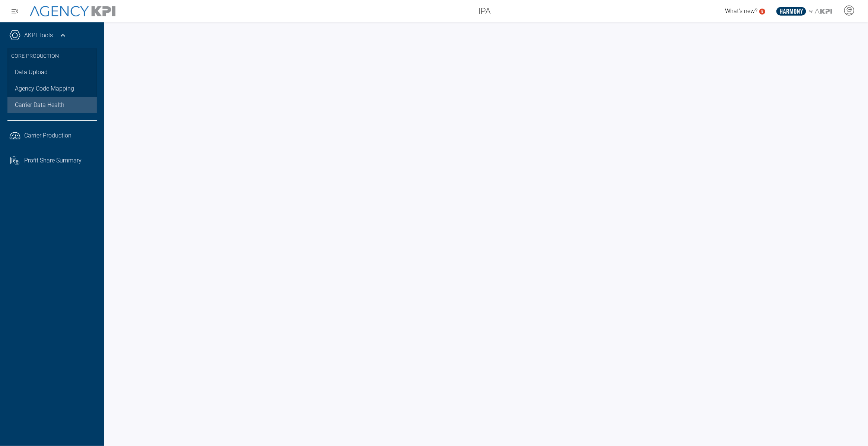 This screenshot has width=868, height=446. I want to click on text: 5, so click(762, 11).